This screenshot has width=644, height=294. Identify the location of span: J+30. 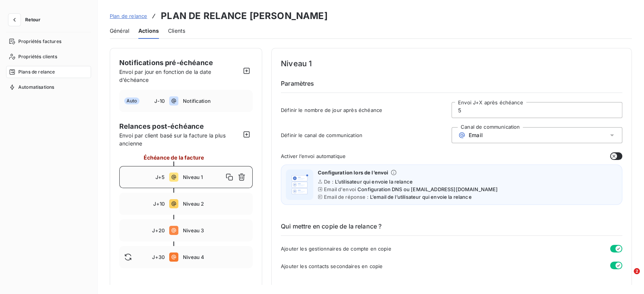
(158, 257).